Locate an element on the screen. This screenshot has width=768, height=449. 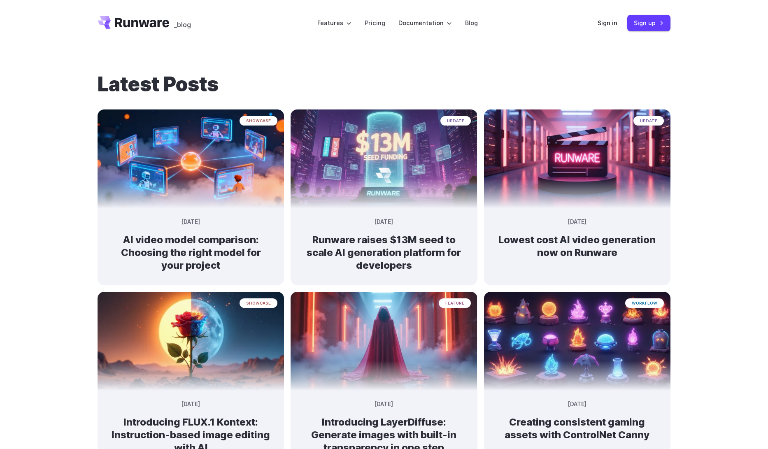
span: _blog is located at coordinates (182, 25).